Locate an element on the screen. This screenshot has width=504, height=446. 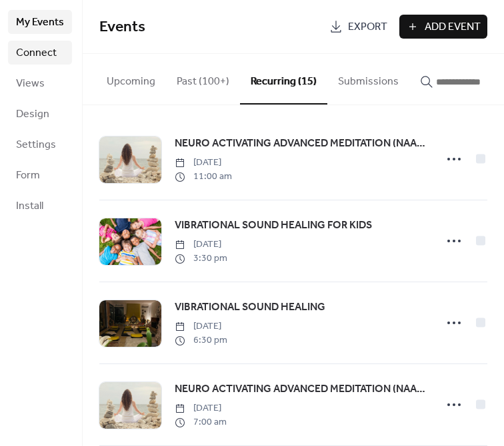
a: Form is located at coordinates (40, 175).